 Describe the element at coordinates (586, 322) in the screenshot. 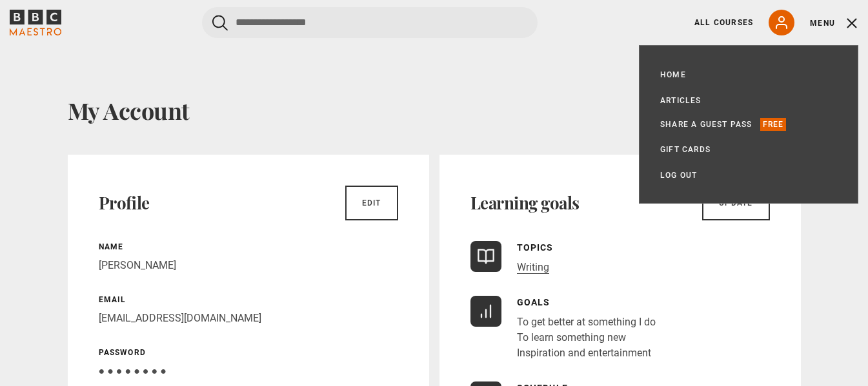

I see `li: To get better at something I do` at that location.